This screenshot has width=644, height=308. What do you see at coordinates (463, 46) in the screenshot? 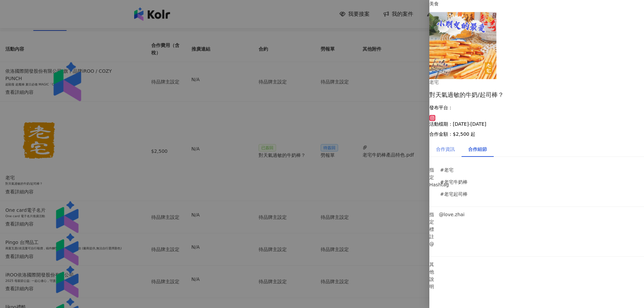
I see `img: 老宅牛奶棒/老宅起司棒` at bounding box center [463, 46].